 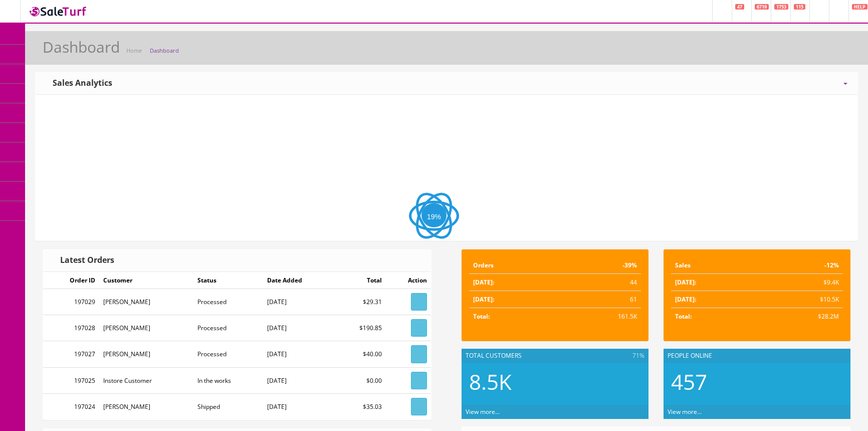 I want to click on td: 197025, so click(x=71, y=380).